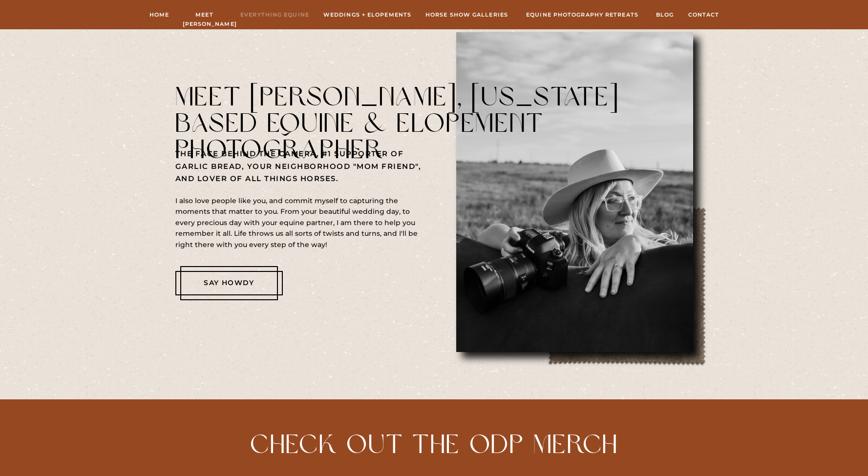  I want to click on p: say howdy, so click(229, 283).